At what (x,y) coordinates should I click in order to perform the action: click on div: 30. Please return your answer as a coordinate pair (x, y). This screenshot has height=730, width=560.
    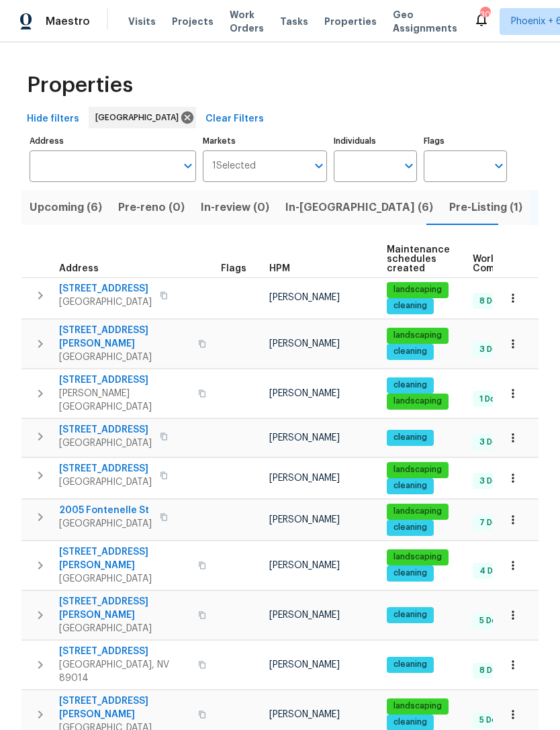
    Looking at the image, I should click on (485, 15).